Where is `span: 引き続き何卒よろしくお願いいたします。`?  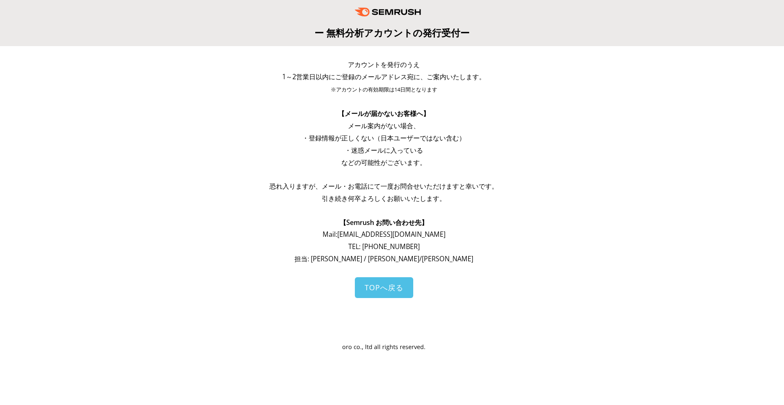 span: 引き続き何卒よろしくお願いいたします。 is located at coordinates (384, 198).